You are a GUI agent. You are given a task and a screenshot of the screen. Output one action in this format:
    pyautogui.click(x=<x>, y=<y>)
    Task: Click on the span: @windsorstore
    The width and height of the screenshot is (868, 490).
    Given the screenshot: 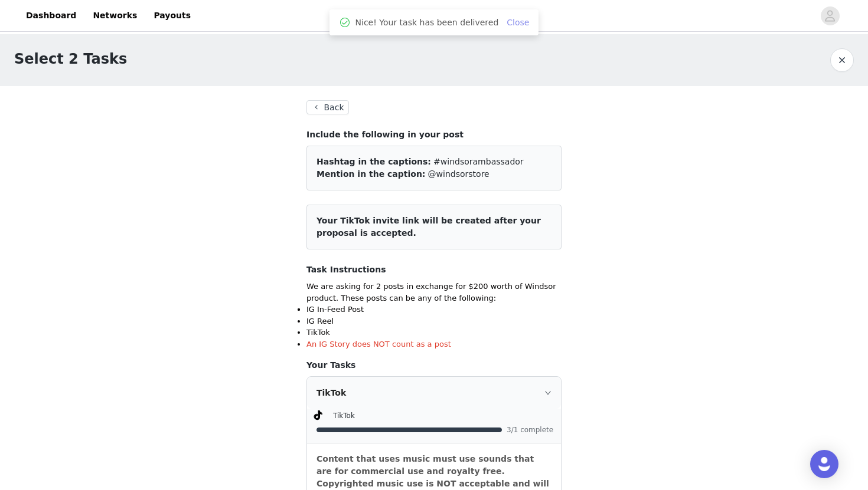 What is the action you would take?
    pyautogui.click(x=459, y=174)
    